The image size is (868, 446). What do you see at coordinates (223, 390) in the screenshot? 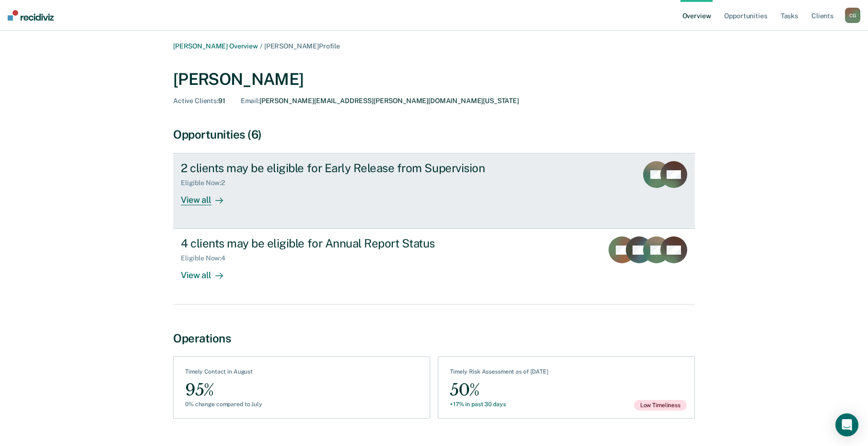
I see `div: 95%` at bounding box center [223, 390].